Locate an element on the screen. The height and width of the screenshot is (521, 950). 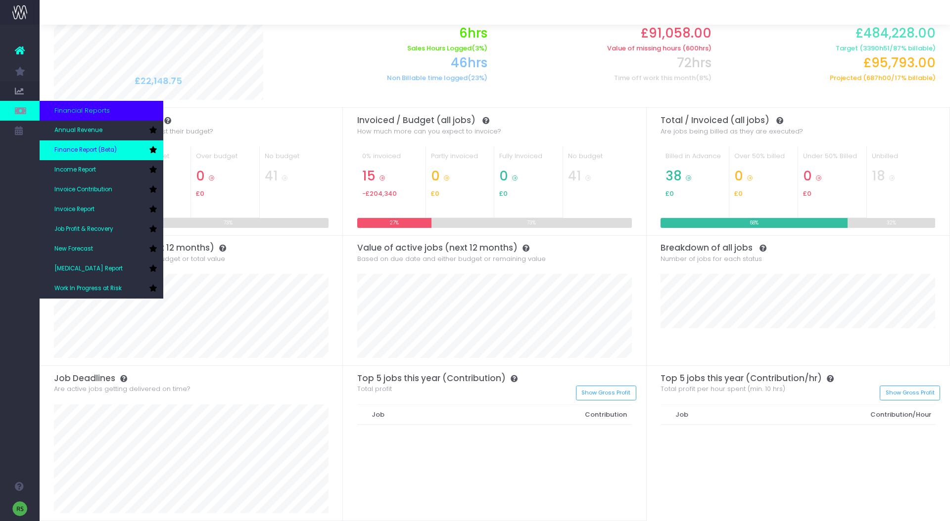
a: Invoice Report is located at coordinates (101, 210).